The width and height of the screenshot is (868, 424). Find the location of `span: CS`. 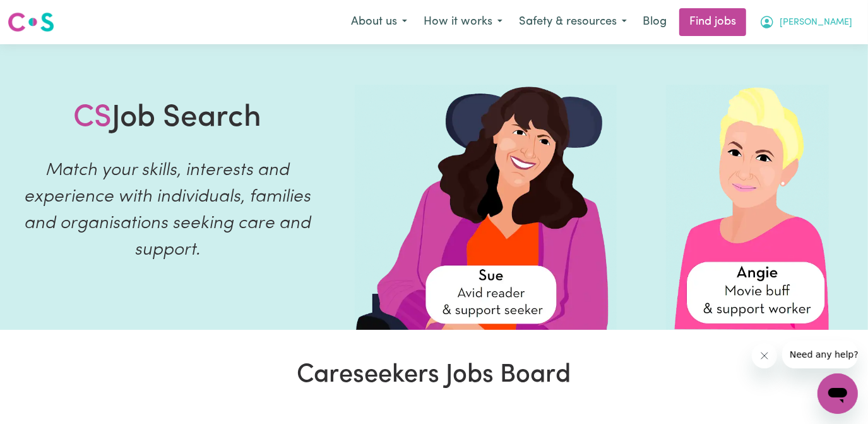

span: CS is located at coordinates (92, 118).